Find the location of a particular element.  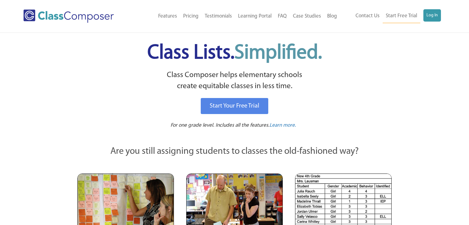

span: Start Your Free Trial is located at coordinates (234, 106).